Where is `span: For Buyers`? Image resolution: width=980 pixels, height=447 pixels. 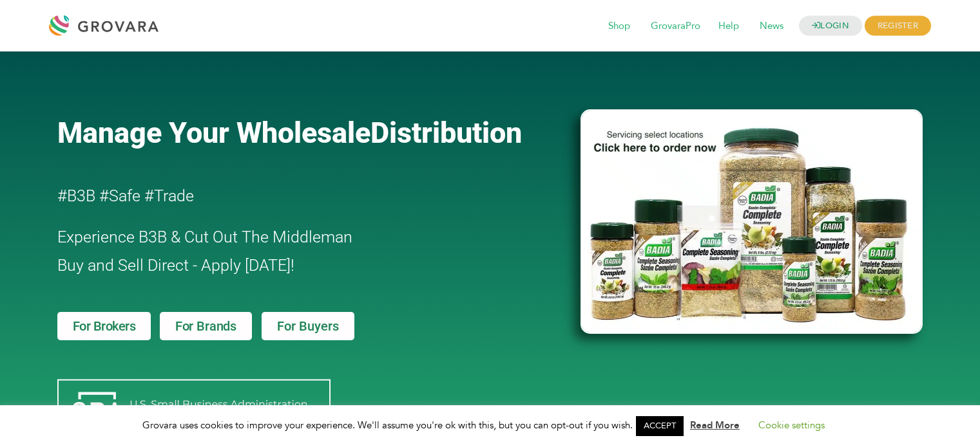 span: For Buyers is located at coordinates (308, 326).